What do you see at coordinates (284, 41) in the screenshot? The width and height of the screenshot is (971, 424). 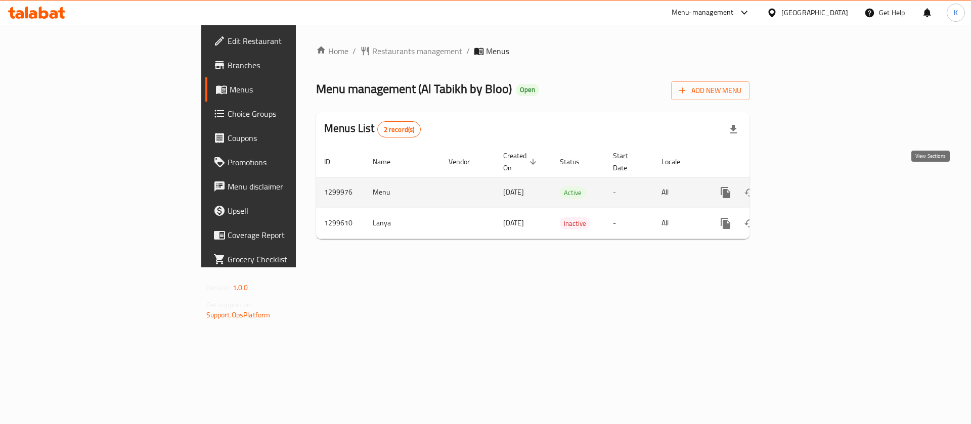 I see `a: Edit Restaurant` at bounding box center [284, 41].